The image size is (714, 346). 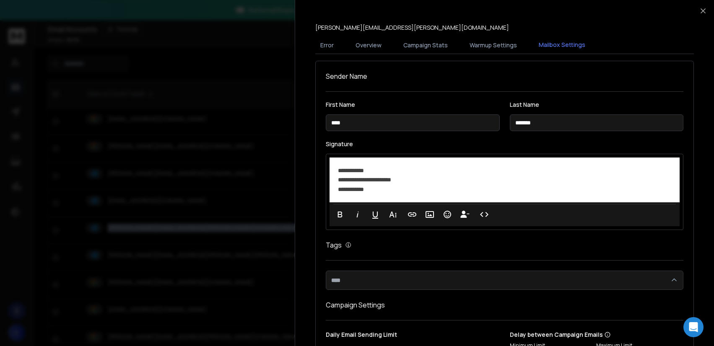 What do you see at coordinates (430, 215) in the screenshot?
I see `button: Insert Image (⌘P)` at bounding box center [430, 215].